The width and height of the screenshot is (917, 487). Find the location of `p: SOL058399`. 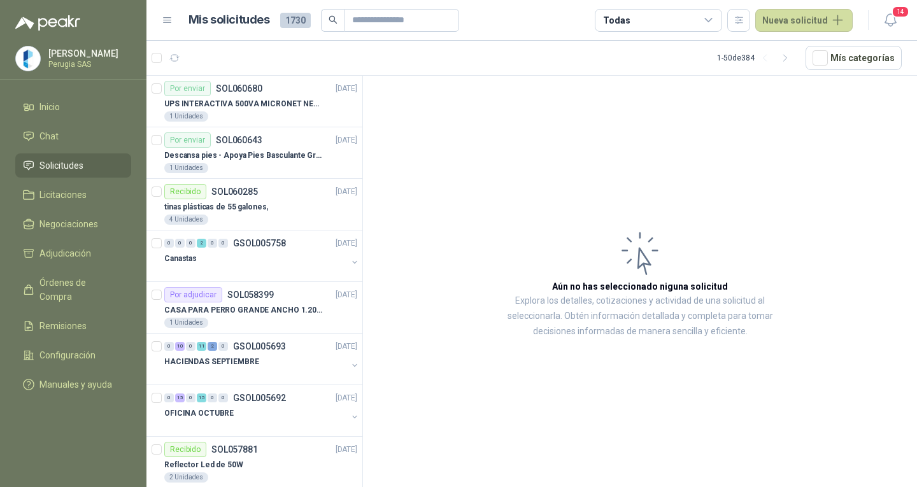

p: SOL058399 is located at coordinates (250, 295).